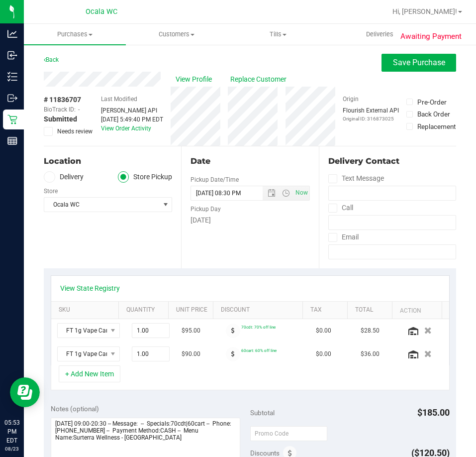 The height and width of the screenshot is (457, 476). I want to click on a: Discount, so click(260, 310).